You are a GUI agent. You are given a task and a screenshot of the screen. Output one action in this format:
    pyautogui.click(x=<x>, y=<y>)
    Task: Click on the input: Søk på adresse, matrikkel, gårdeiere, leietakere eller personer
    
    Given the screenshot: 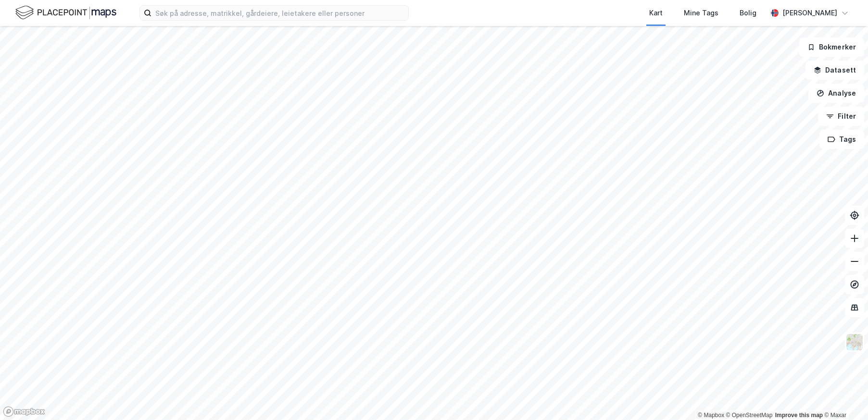 What is the action you would take?
    pyautogui.click(x=280, y=13)
    